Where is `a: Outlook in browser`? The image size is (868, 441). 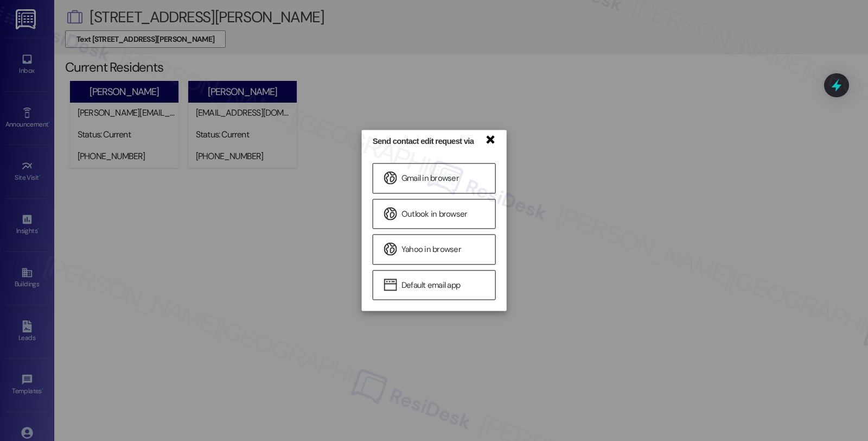 a: Outlook in browser is located at coordinates (434, 213).